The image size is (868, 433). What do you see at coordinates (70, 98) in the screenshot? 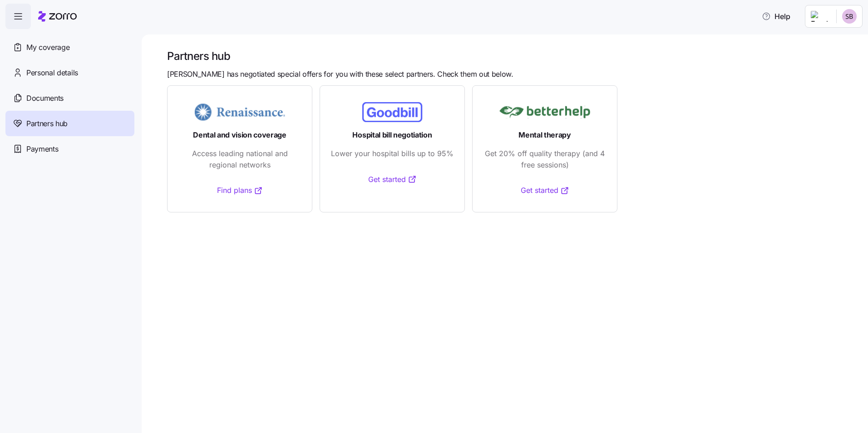
I see `a: Documents` at bounding box center [70, 98].